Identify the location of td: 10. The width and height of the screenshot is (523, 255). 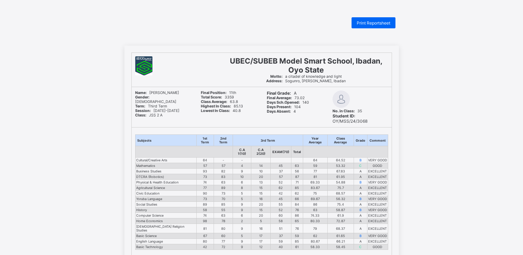
(261, 171).